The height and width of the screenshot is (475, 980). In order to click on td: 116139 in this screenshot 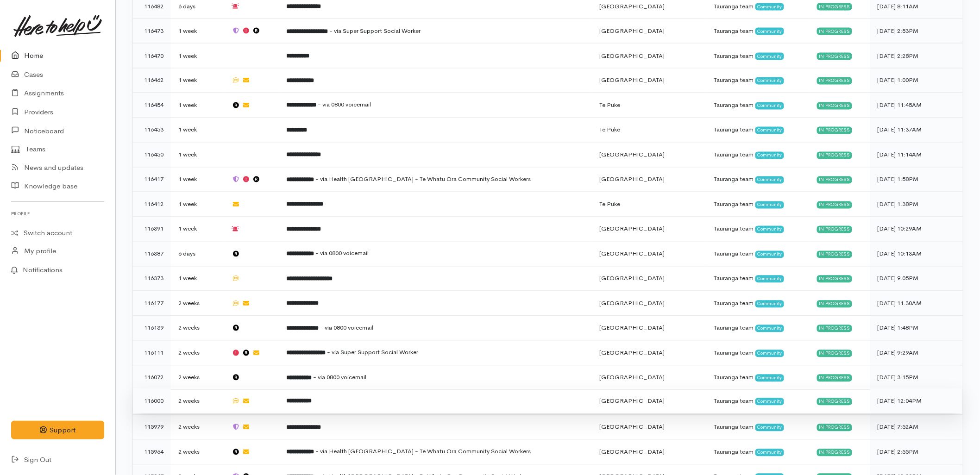, I will do `click(152, 328)`.